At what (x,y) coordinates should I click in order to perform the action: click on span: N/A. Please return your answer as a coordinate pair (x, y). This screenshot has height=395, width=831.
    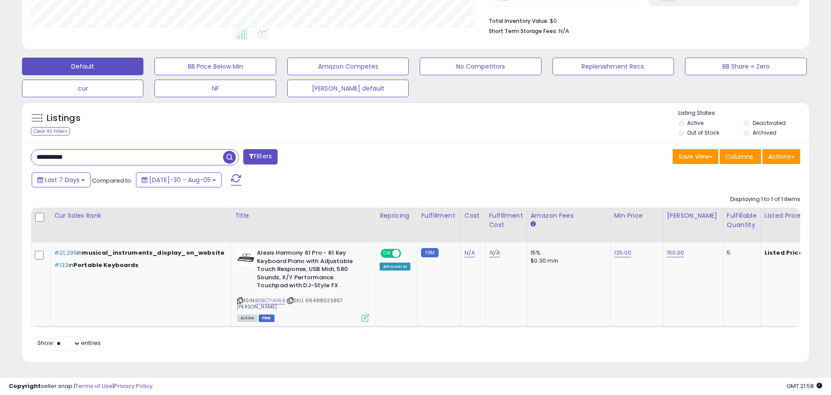
    Looking at the image, I should click on (564, 31).